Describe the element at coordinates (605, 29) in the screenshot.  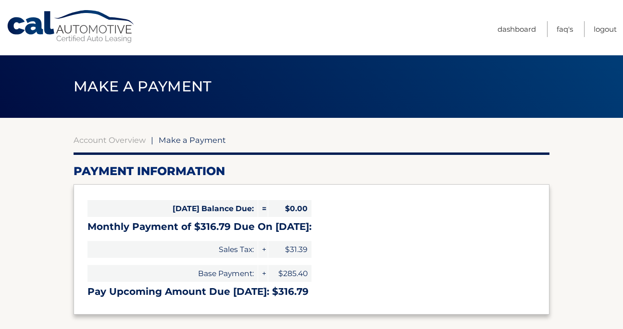
I see `a: Logout` at that location.